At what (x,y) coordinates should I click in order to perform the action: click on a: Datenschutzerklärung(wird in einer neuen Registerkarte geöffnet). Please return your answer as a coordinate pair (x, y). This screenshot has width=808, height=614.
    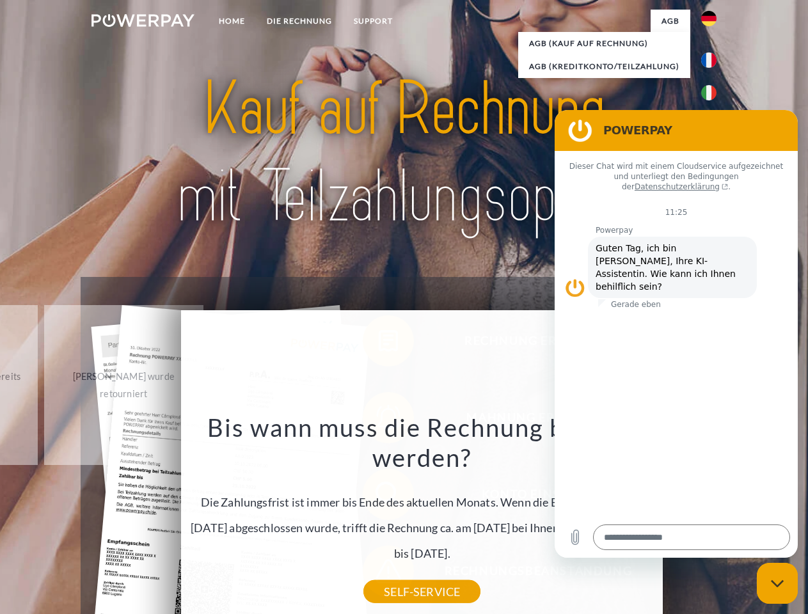
    Looking at the image, I should click on (127, 77).